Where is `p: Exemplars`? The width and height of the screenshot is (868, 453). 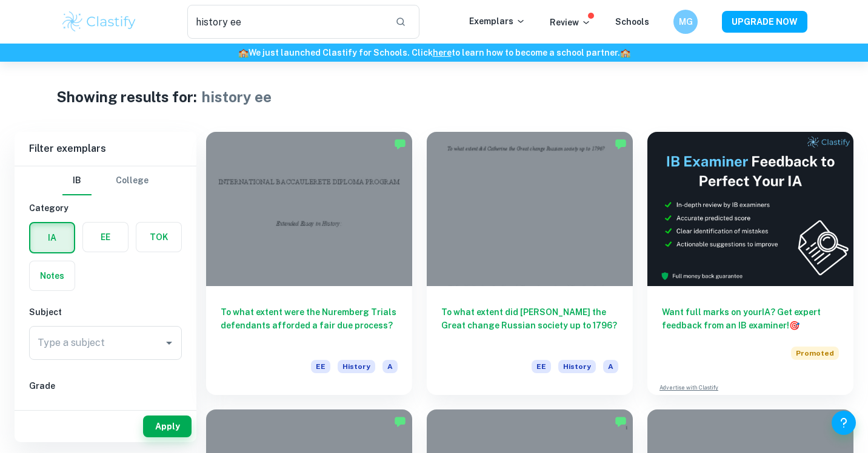
p: Exemplars is located at coordinates (497, 21).